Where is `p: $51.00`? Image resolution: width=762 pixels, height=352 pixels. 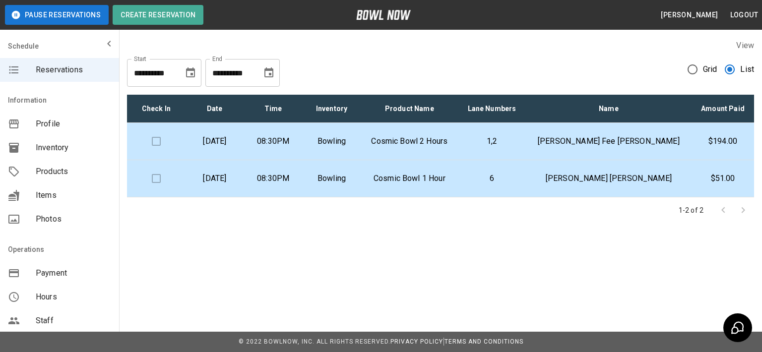 p: $51.00 is located at coordinates (723, 179).